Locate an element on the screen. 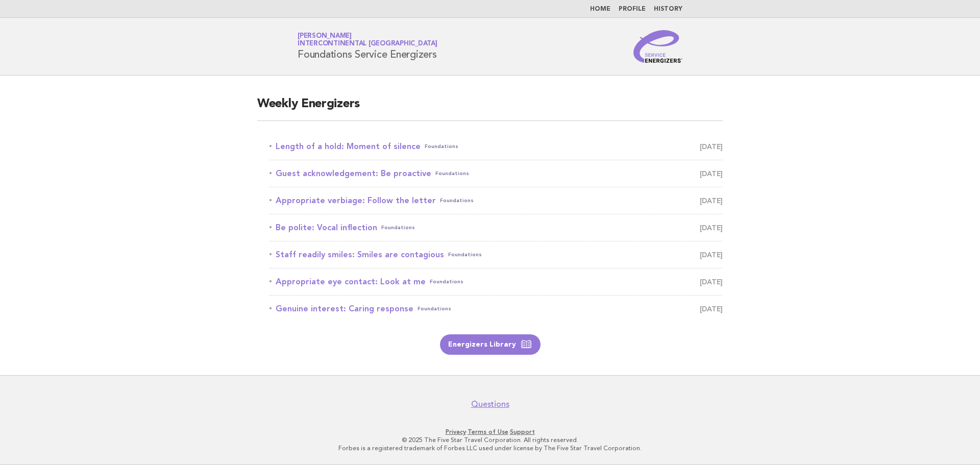  a: History is located at coordinates (668, 9).